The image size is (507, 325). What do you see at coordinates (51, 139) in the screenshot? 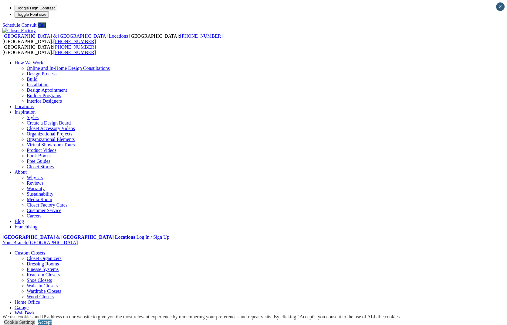
I see `a: Organizational Elements` at bounding box center [51, 139].